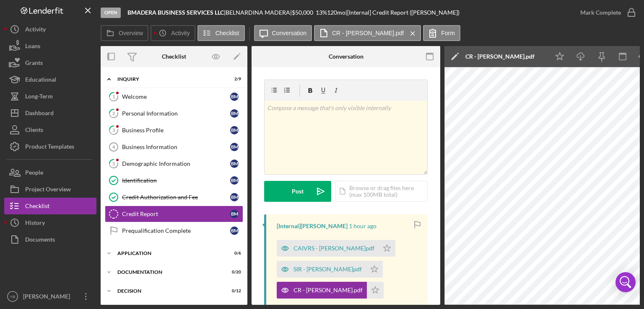 The image size is (644, 309). What do you see at coordinates (35, 30) in the screenshot?
I see `div: Activity` at bounding box center [35, 30].